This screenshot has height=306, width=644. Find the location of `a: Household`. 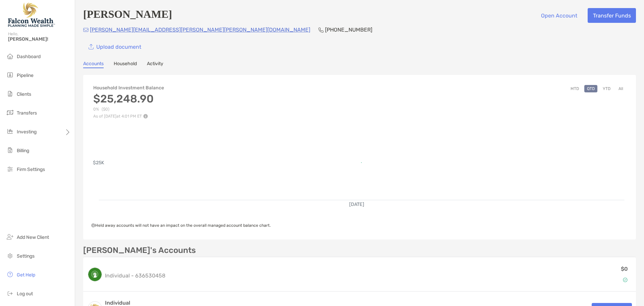

a: Household is located at coordinates (125, 64).